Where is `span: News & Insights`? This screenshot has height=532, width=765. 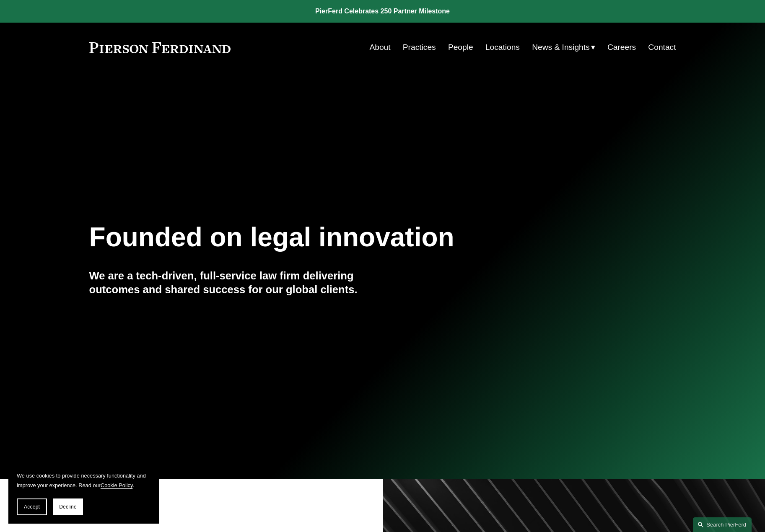
span: News & Insights is located at coordinates (561, 47).